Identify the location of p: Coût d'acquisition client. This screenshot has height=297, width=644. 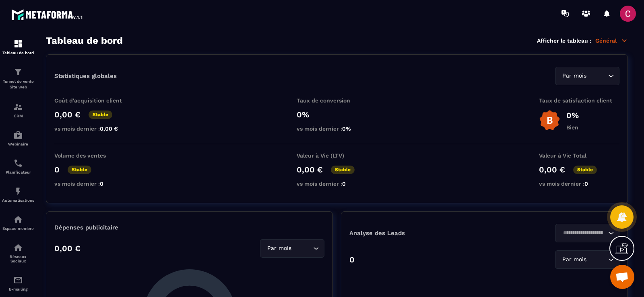
(94, 101).